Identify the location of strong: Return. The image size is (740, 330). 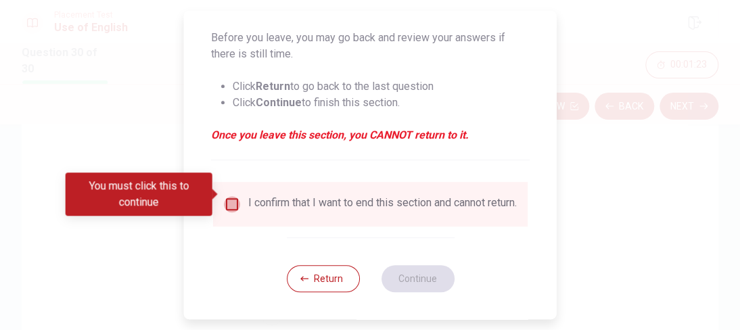
(273, 86).